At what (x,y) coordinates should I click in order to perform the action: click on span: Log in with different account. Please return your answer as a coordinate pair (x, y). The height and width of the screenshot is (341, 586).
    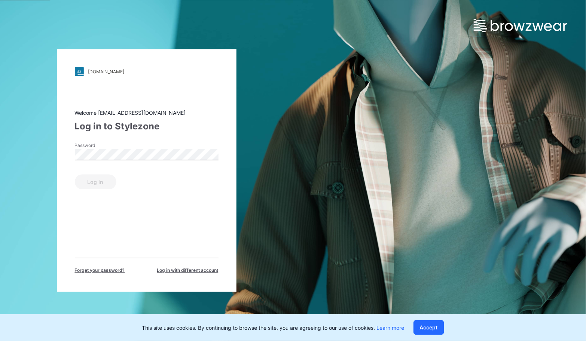
    Looking at the image, I should click on (188, 271).